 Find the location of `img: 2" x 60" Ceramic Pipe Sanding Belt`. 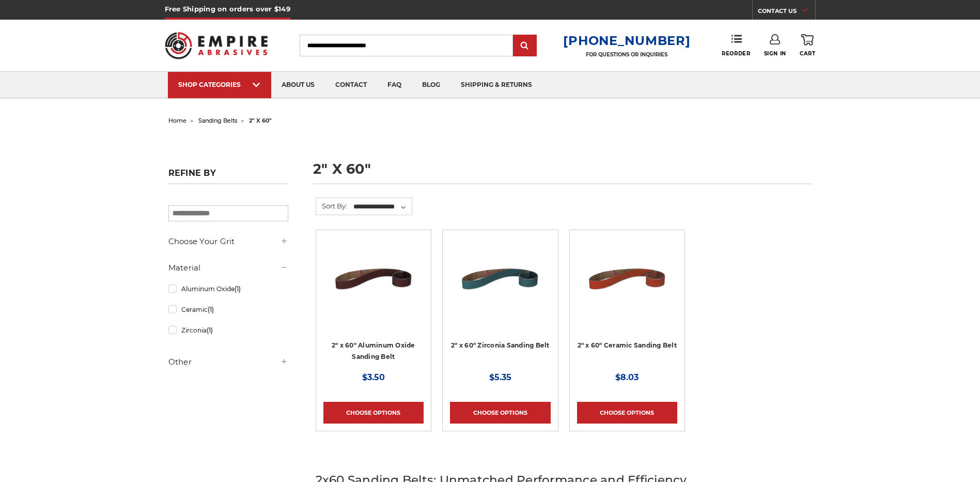

img: 2" x 60" Ceramic Pipe Sanding Belt is located at coordinates (627, 279).